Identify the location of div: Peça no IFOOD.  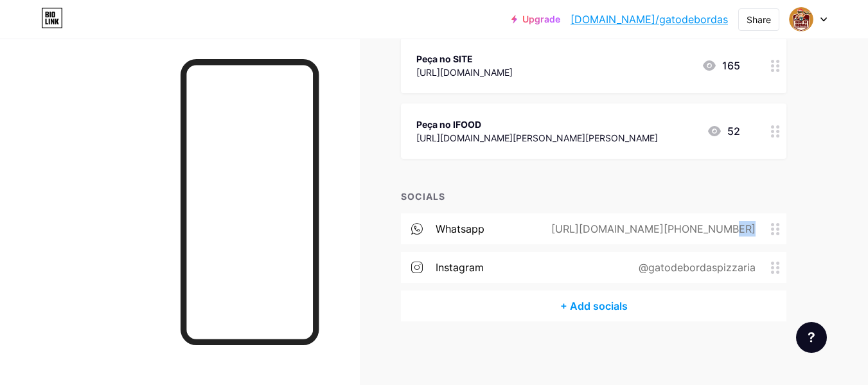
(537, 124).